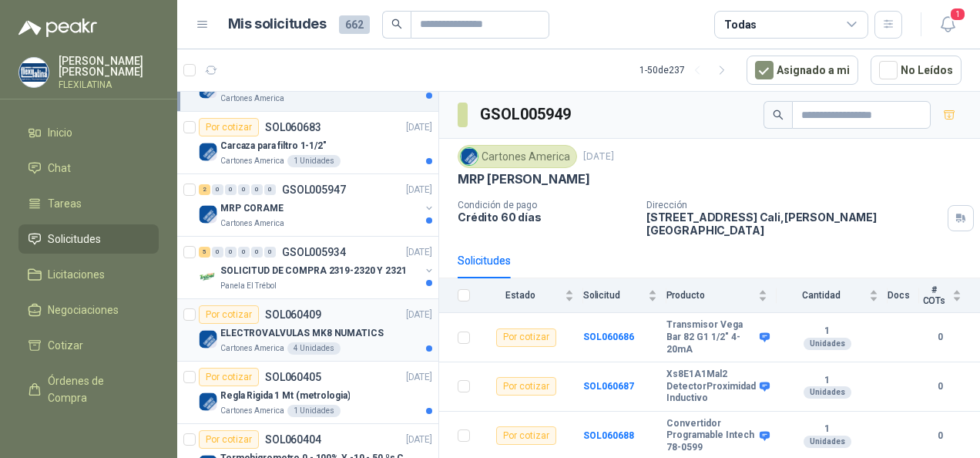 The image size is (980, 458). I want to click on a: Solicitudes, so click(88, 239).